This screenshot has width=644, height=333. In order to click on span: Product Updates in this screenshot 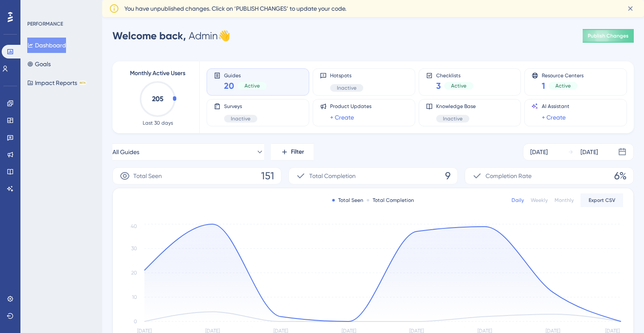, I will do `click(351, 106)`.